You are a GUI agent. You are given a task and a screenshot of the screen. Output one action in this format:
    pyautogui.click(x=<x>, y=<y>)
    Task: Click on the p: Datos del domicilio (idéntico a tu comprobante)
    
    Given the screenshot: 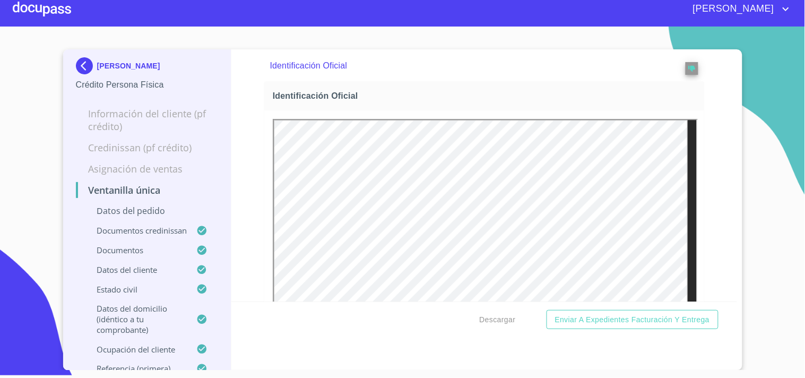 What is the action you would take?
    pyautogui.click(x=136, y=319)
    